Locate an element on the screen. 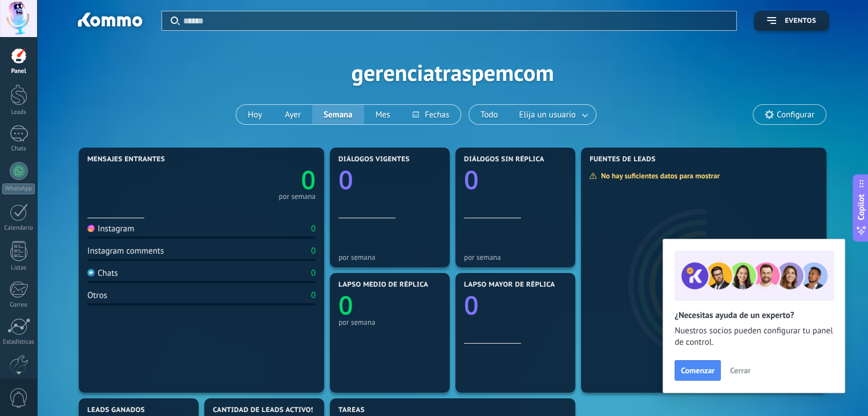 Image resolution: width=868 pixels, height=416 pixels. button: Ayer is located at coordinates (293, 115).